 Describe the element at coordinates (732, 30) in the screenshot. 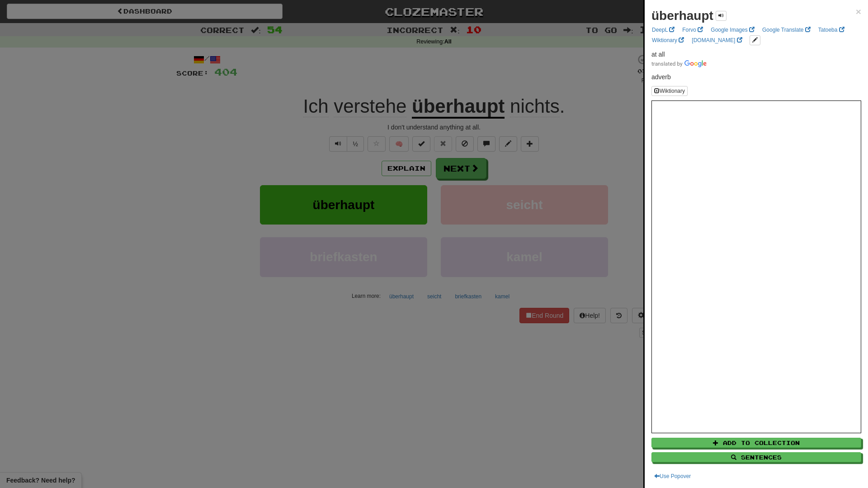

I see `a: Google Images` at that location.